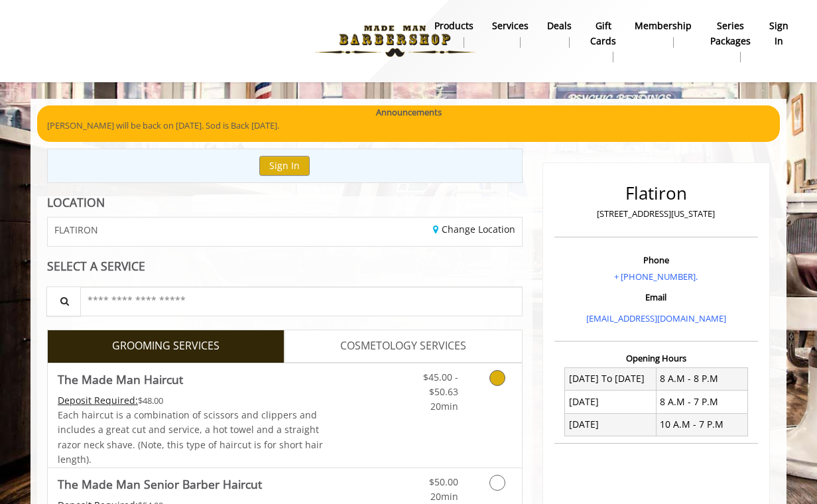  Describe the element at coordinates (663, 26) in the screenshot. I see `b: Membership` at that location.